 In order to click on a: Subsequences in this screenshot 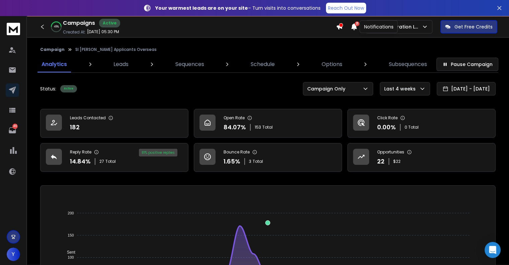, I will do `click(408, 64)`.